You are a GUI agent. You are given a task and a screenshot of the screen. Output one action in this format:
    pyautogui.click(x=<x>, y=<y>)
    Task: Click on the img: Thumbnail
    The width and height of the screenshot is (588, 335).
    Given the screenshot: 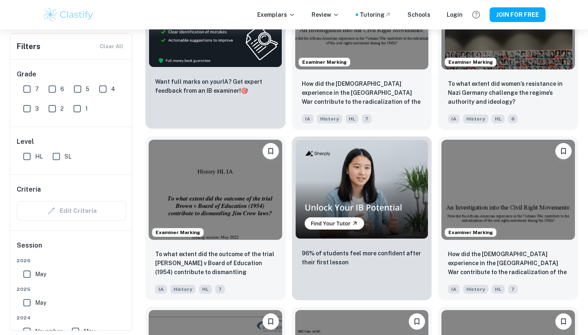 What is the action you would take?
    pyautogui.click(x=362, y=189)
    